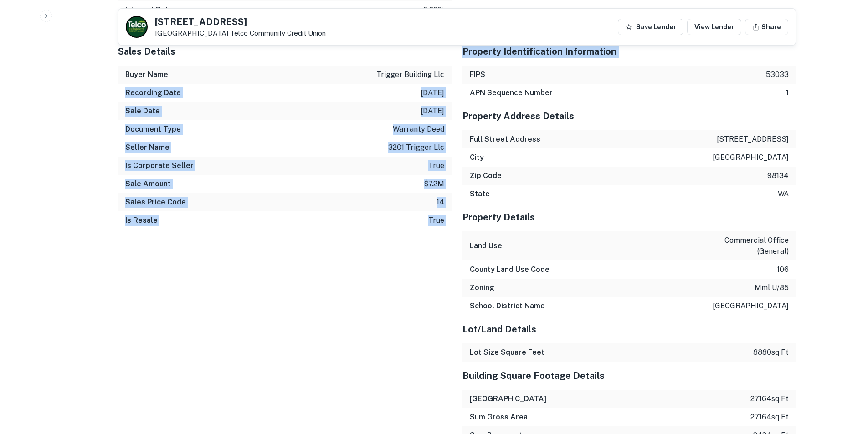  Describe the element at coordinates (418, 129) in the screenshot. I see `p: warranty deed` at that location.